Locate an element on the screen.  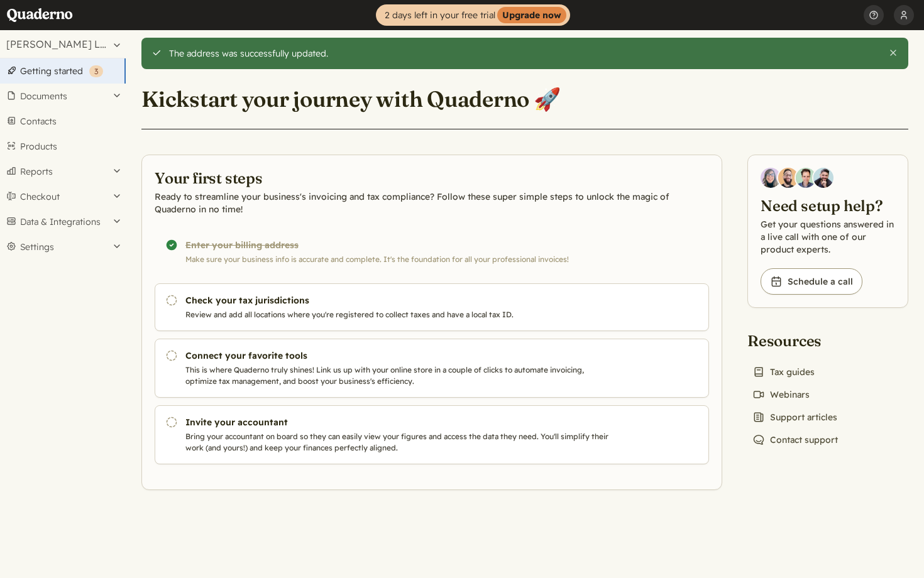
a: 2 days left in your free trialUpgrade now is located at coordinates (472, 15).